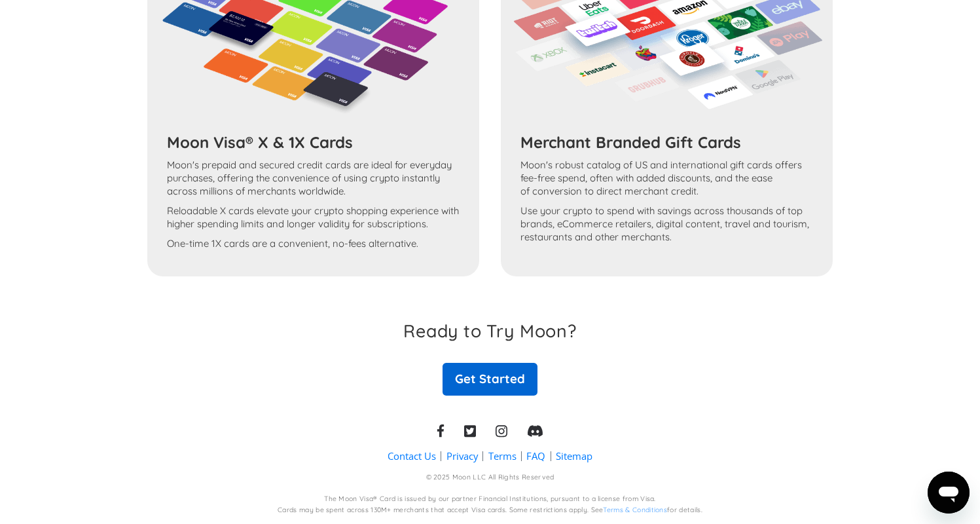 Image resolution: width=980 pixels, height=524 pixels. Describe the element at coordinates (502, 456) in the screenshot. I see `a: Terms` at that location.